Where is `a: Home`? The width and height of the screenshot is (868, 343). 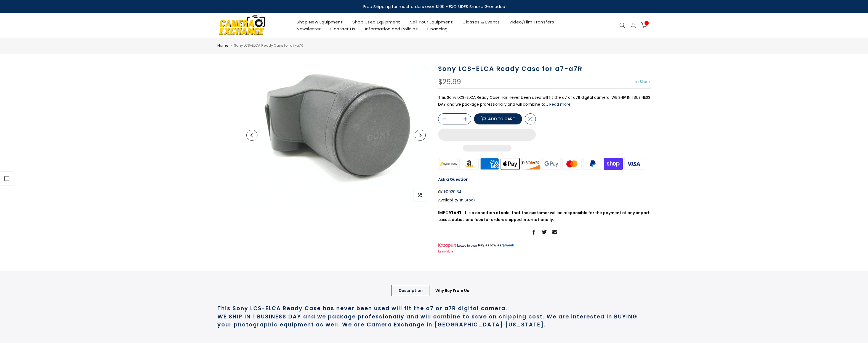
a: Home is located at coordinates (223, 45).